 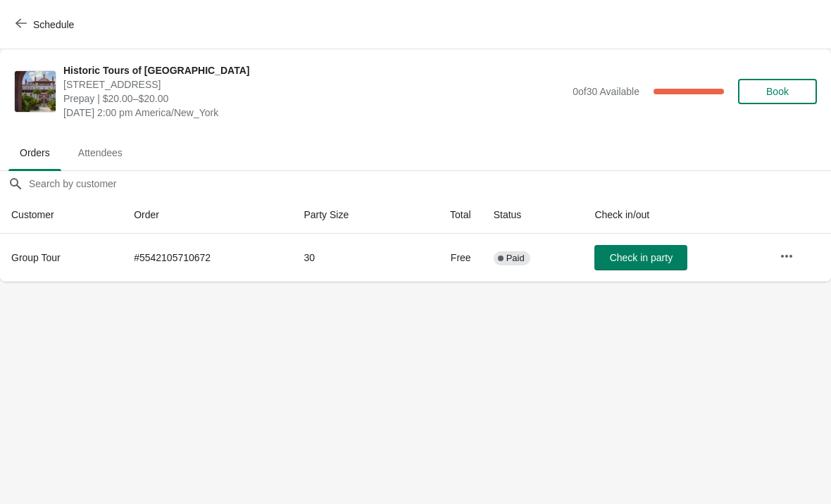 What do you see at coordinates (350, 257) in the screenshot?
I see `td: 30` at bounding box center [350, 257].